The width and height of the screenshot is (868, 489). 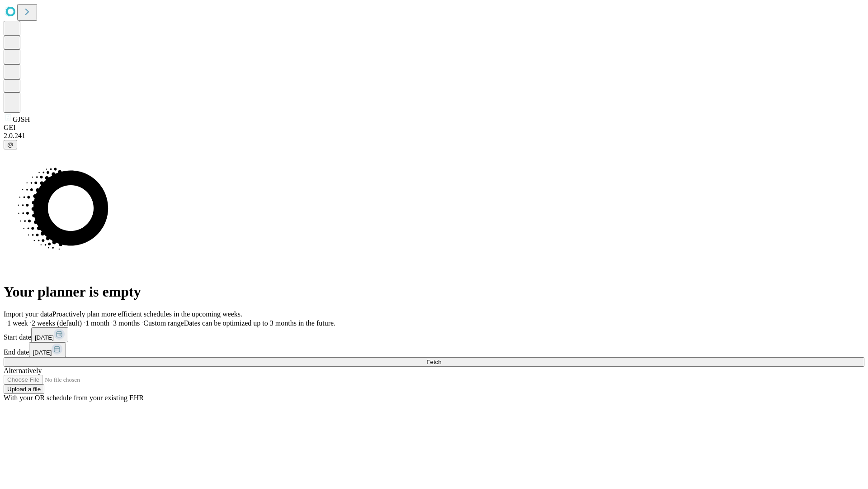 What do you see at coordinates (434, 335) in the screenshot?
I see `div: Start date` at bounding box center [434, 335].